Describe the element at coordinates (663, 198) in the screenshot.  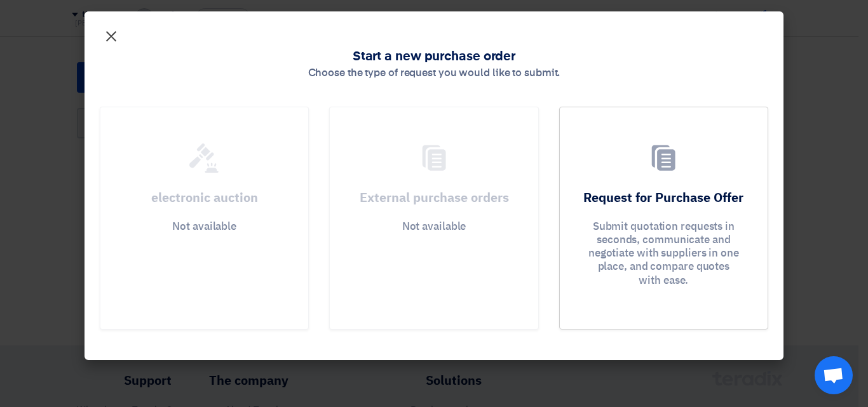
I see `font: Request for Purchase Offer` at that location.